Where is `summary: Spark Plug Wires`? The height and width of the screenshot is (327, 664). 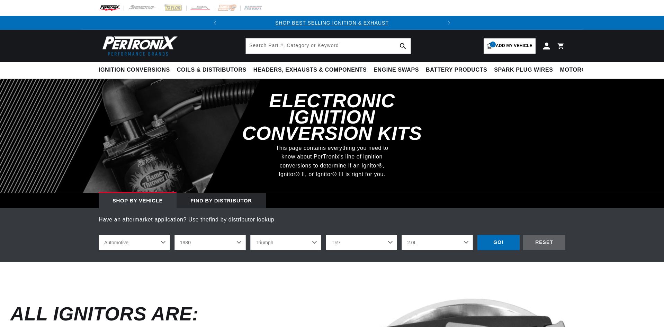 summary: Spark Plug Wires is located at coordinates (524, 70).